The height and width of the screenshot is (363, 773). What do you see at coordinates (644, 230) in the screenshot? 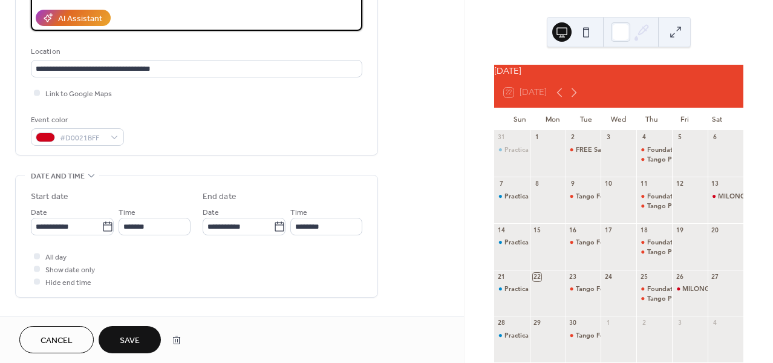
I see `div: 18` at bounding box center [644, 230].